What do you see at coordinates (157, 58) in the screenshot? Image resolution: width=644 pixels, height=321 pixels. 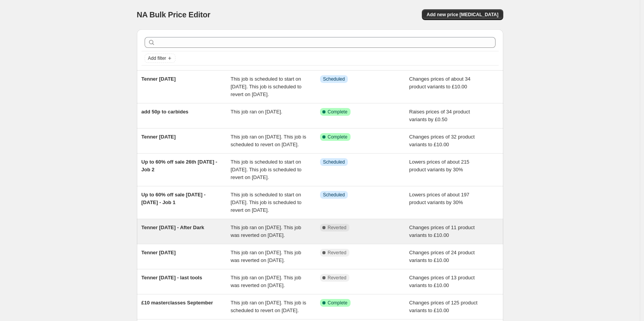 I see `span: Add filter` at bounding box center [157, 58].